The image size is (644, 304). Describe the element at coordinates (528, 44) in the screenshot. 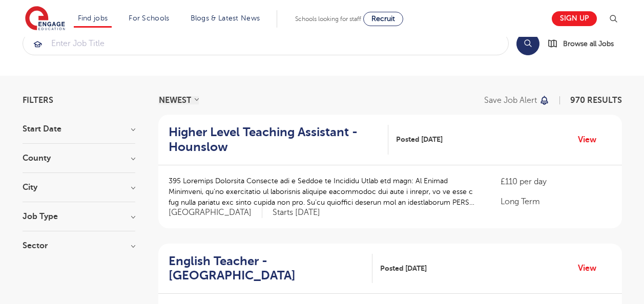

I see `button: Search` at that location.